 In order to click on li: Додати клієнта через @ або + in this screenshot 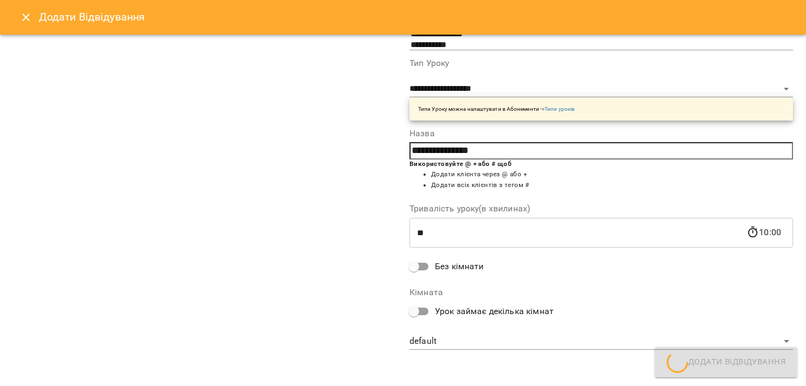, I will do `click(612, 175)`.